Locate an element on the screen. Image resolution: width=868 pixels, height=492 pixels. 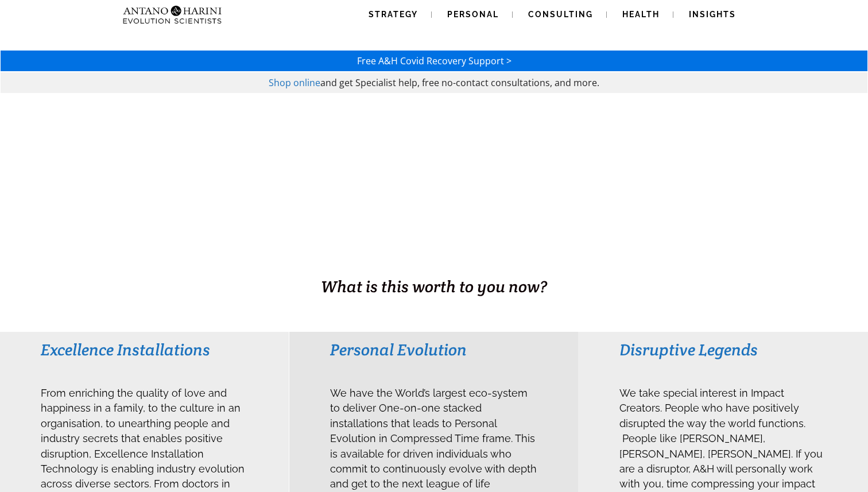
span: Insights is located at coordinates (712, 14).